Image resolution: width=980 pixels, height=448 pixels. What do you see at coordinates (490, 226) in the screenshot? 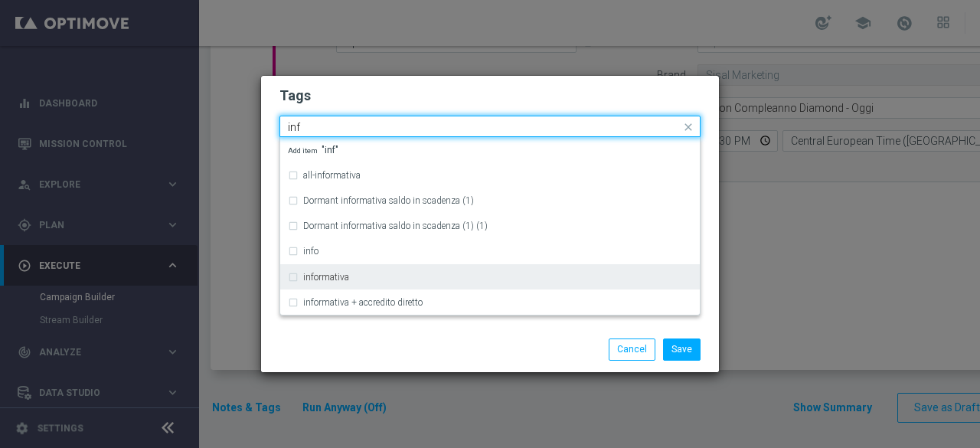
I see `div: Dormant informativa saldo in scadenza (1) (1)` at bounding box center [490, 226].